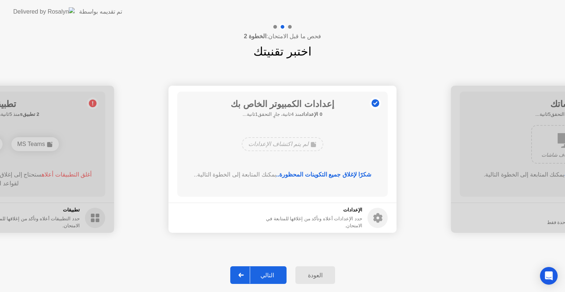 The height and width of the screenshot is (292, 565). What do you see at coordinates (283, 104) in the screenshot?
I see `h1: إعدادات الكمبيوتر الخاص بك` at bounding box center [283, 104].